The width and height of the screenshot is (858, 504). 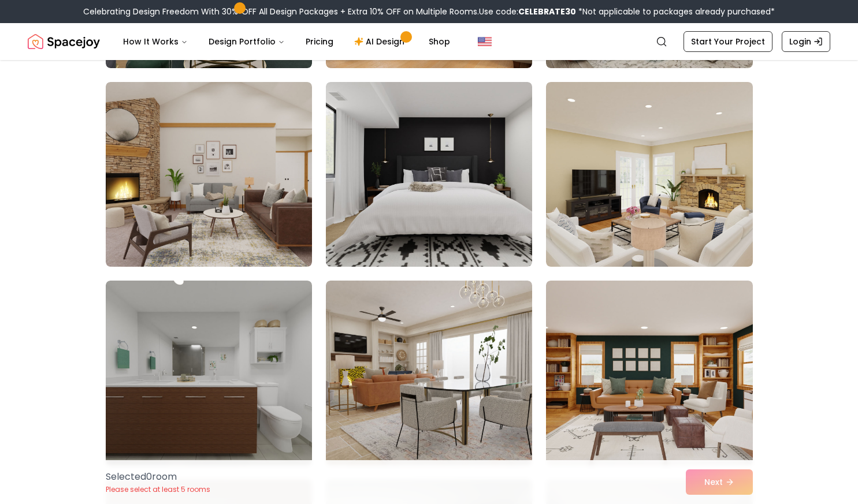 I want to click on a: AI Design, so click(x=381, y=42).